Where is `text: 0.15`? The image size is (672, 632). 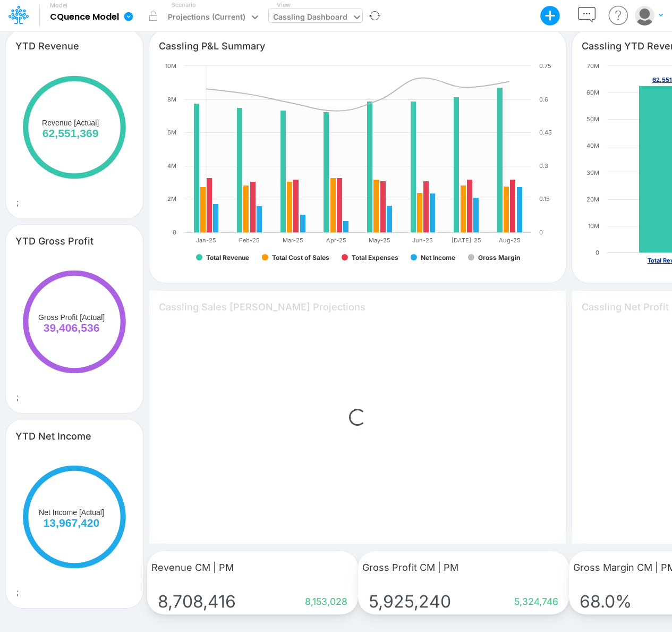
text: 0.15 is located at coordinates (544, 199).